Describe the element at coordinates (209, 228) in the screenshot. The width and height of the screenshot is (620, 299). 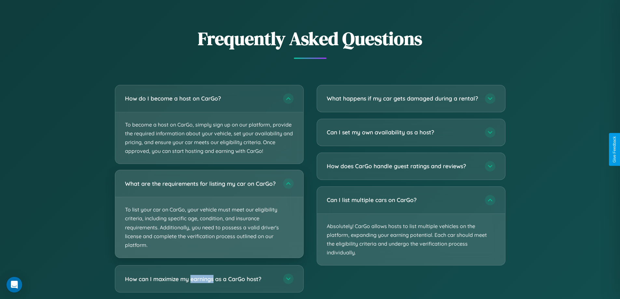
I see `p: To list your car on CarGo, your vehicle must meet our eligibility criteria, including specific ag...` at that location.